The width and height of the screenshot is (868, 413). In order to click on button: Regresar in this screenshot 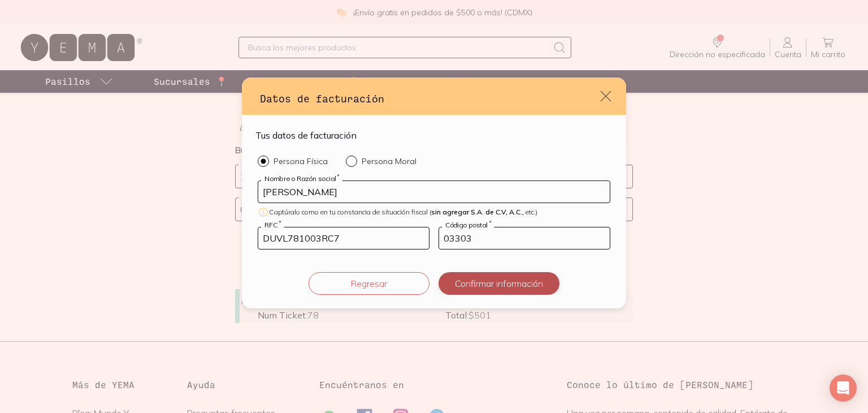, I will do `click(369, 284)`.